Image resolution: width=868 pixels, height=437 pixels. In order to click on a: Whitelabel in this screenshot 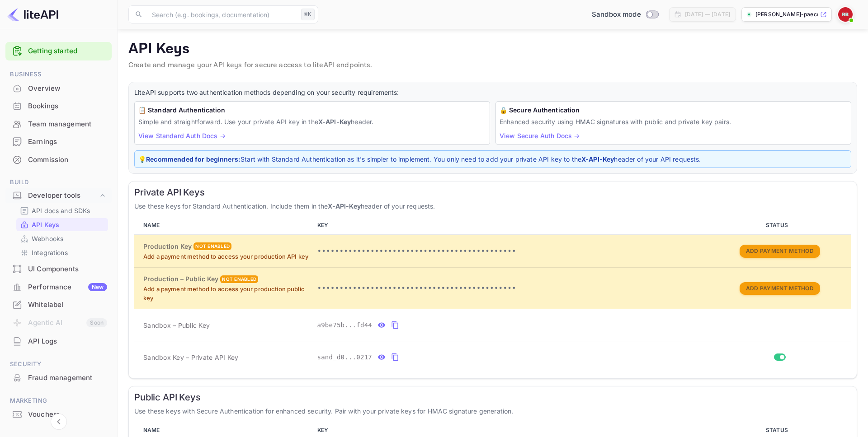, I will do `click(58, 304)`.